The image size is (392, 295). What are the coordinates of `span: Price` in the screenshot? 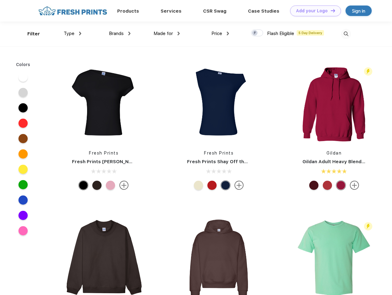 It's located at (216, 34).